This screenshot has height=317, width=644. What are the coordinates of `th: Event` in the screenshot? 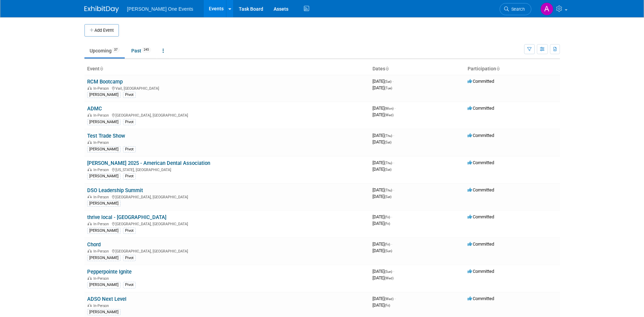 It's located at (227, 69).